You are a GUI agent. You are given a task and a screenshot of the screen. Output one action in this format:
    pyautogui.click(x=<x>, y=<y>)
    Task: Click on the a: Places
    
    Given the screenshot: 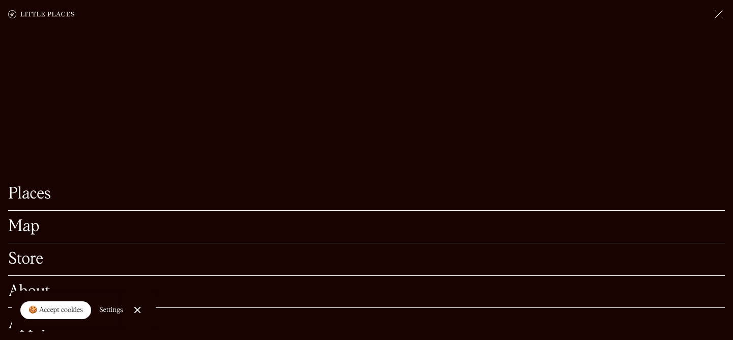 What is the action you would take?
    pyautogui.click(x=366, y=194)
    